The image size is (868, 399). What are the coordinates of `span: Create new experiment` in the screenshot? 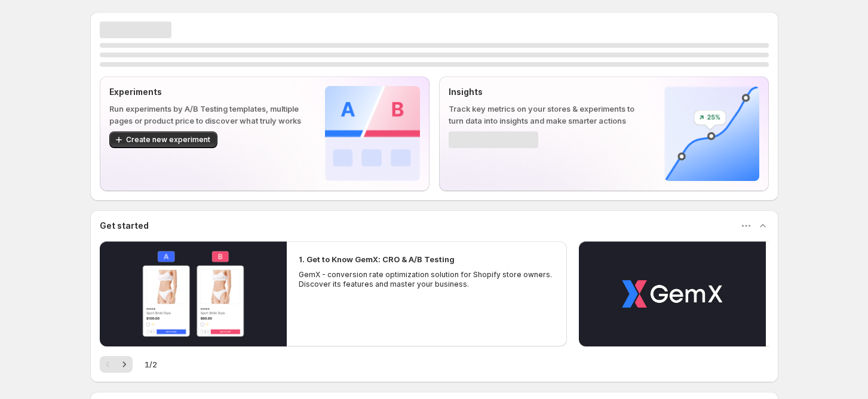 It's located at (168, 140).